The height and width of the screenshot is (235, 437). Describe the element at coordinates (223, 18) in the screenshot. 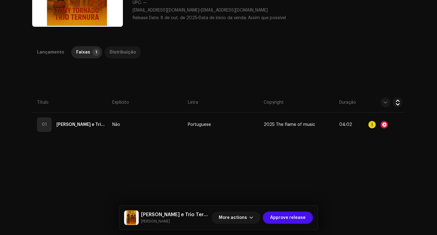

I see `span: Data de início da venda:` at that location.